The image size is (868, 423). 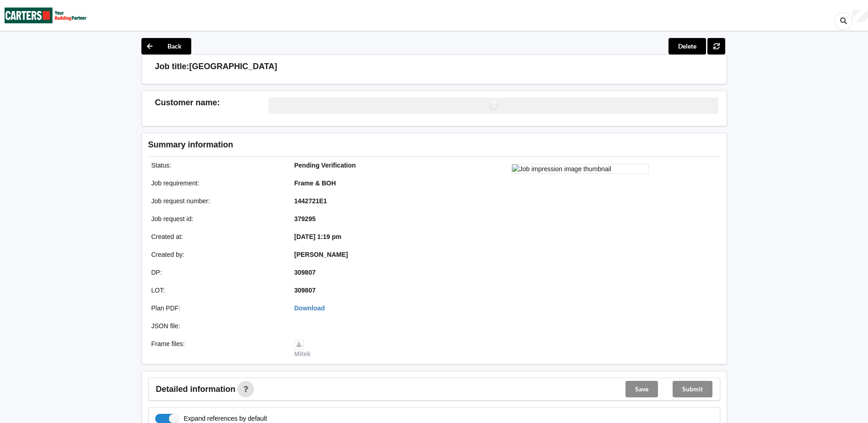 What do you see at coordinates (217, 219) in the screenshot?
I see `div: Job request id :` at bounding box center [217, 219].